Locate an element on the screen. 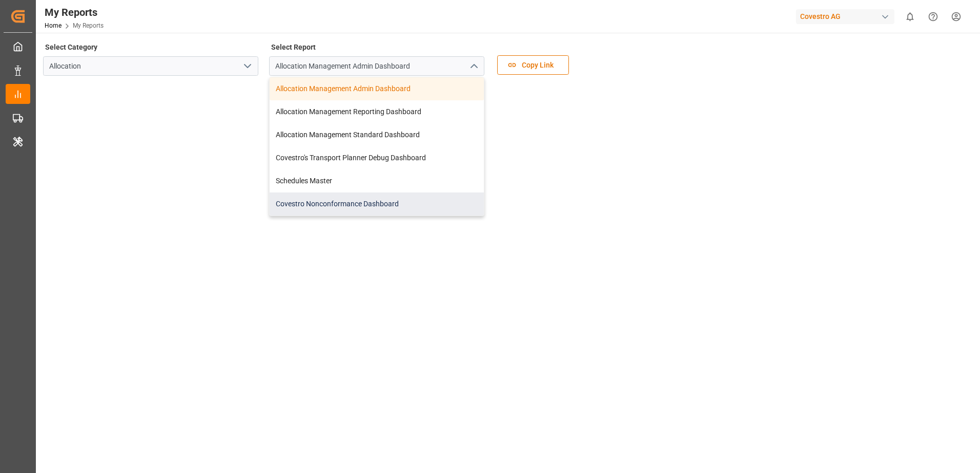 The image size is (980, 473). a: Home is located at coordinates (52, 26).